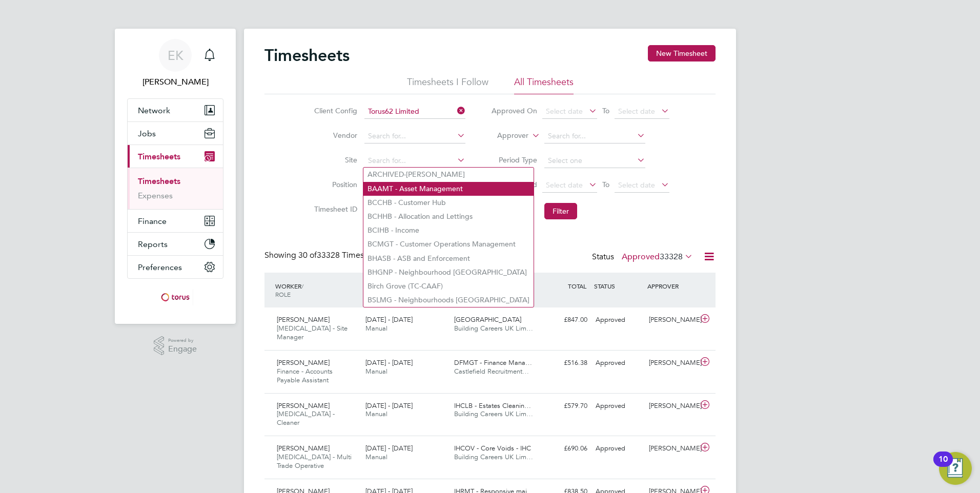 The width and height of the screenshot is (980, 493). Describe the element at coordinates (283, 294) in the screenshot. I see `span: ROLE` at that location.